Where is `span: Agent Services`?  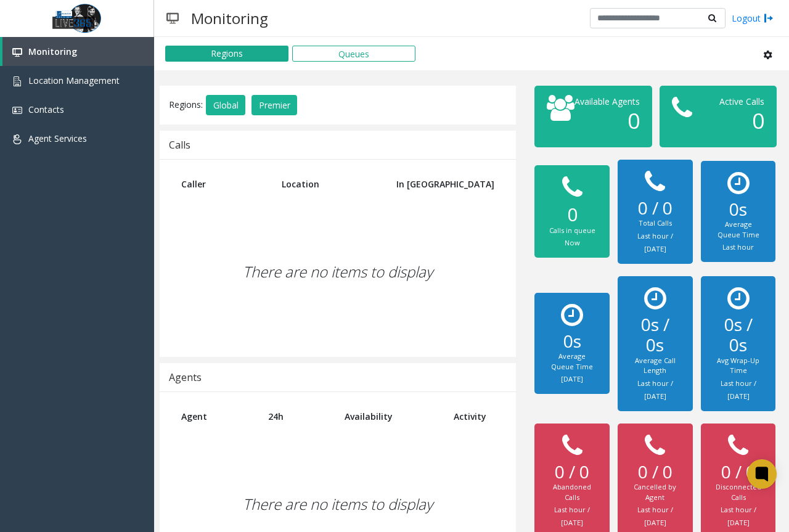 span: Agent Services is located at coordinates (58, 138).